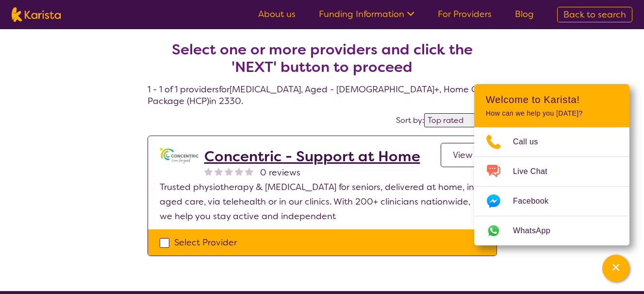 The image size is (644, 294). Describe the element at coordinates (595, 15) in the screenshot. I see `a: Back to search` at that location.